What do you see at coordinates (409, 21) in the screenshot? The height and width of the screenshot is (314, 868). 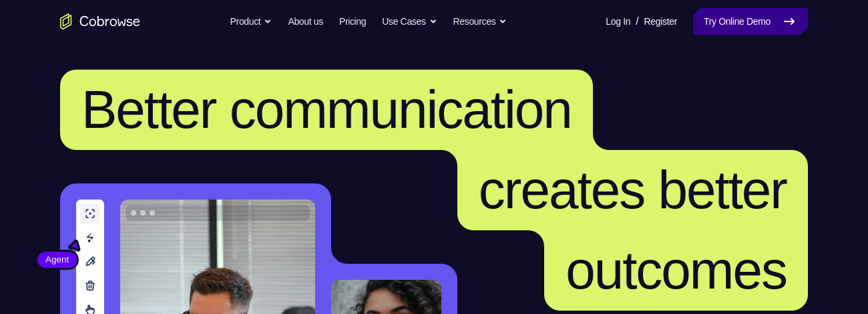 I see `button: Use Cases` at bounding box center [409, 21].